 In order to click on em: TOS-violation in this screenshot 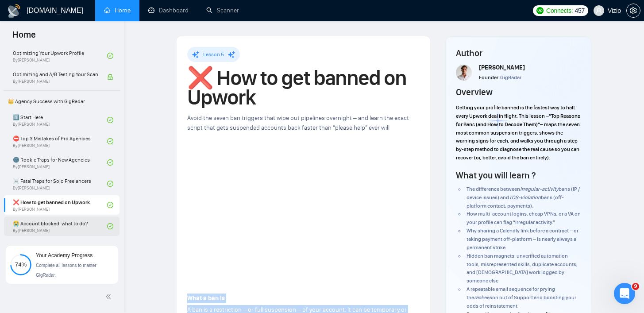, I will do `click(525, 198)`.